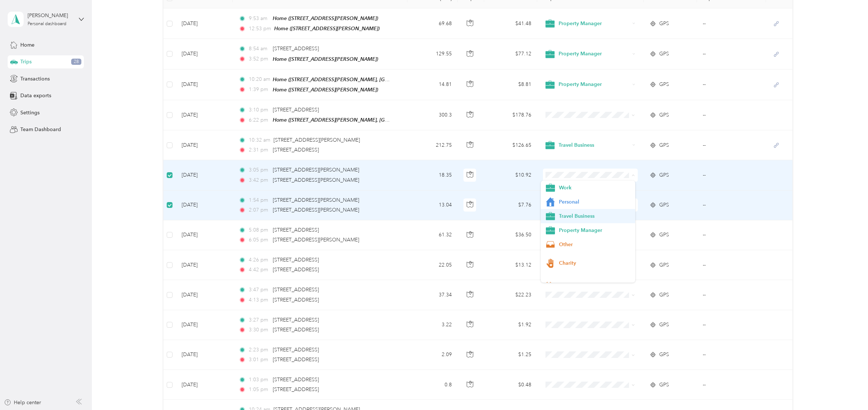 This screenshot has width=868, height=410. Describe the element at coordinates (259, 120) in the screenshot. I see `span: 6:22 pm` at that location.